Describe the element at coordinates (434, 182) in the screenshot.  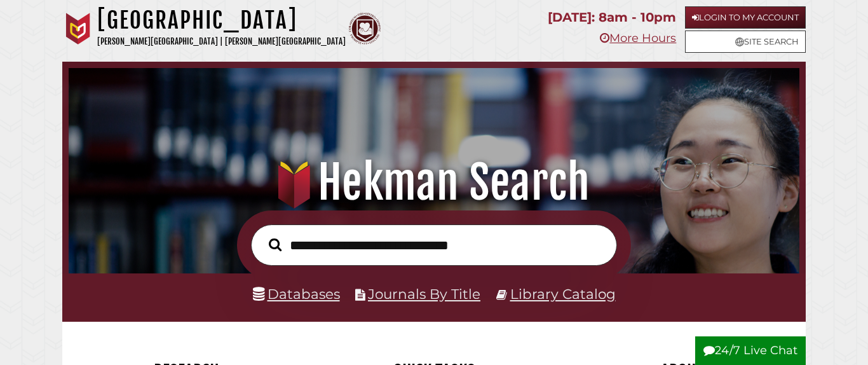
I see `h1: Hekman Search` at that location.